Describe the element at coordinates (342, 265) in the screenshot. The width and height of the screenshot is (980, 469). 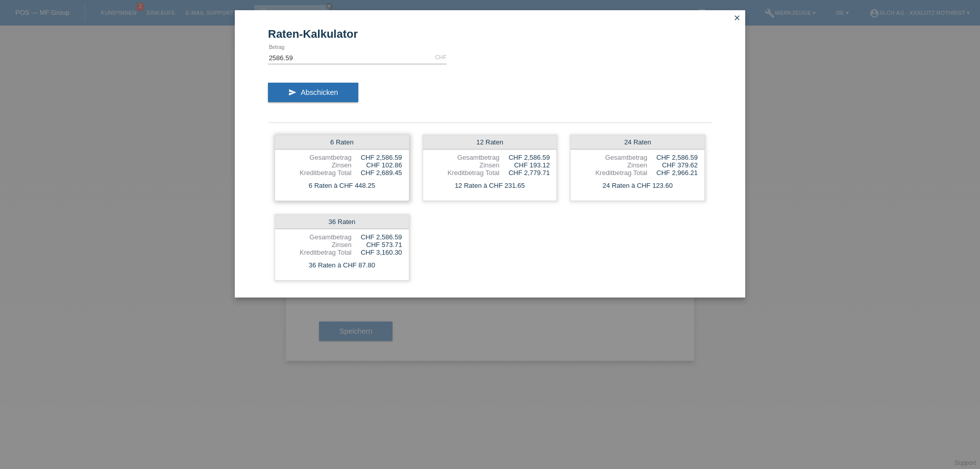
I see `div: 36 Raten à CHF 87.80` at that location.